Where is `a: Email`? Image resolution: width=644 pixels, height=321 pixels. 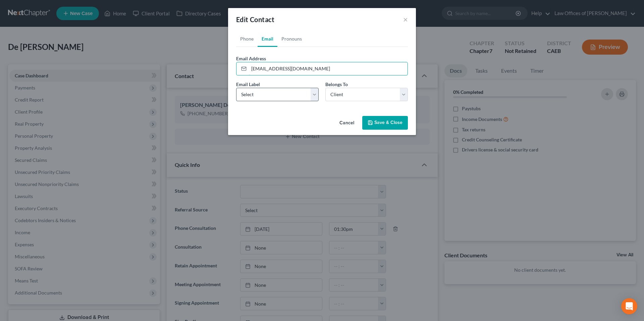
a: Email is located at coordinates (268, 39).